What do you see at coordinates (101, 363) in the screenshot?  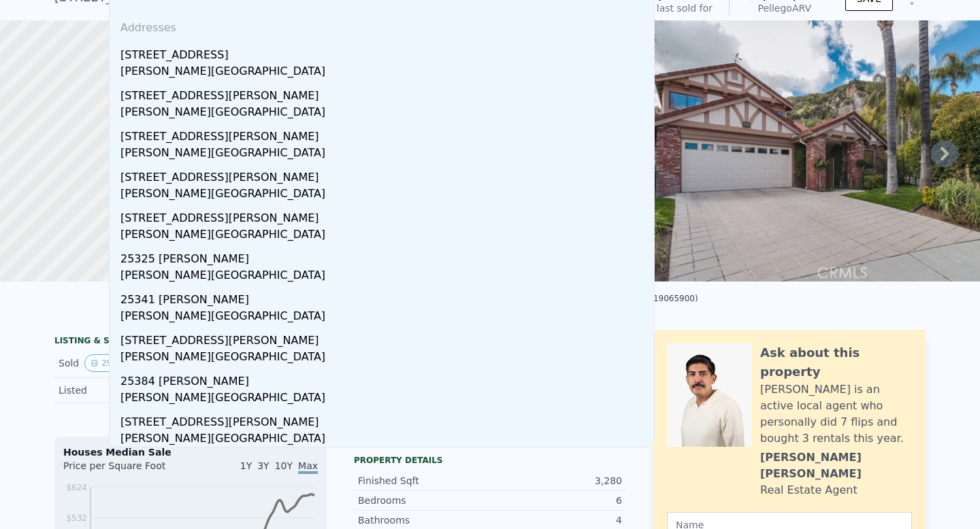 I see `button: View historical data` at bounding box center [101, 363].